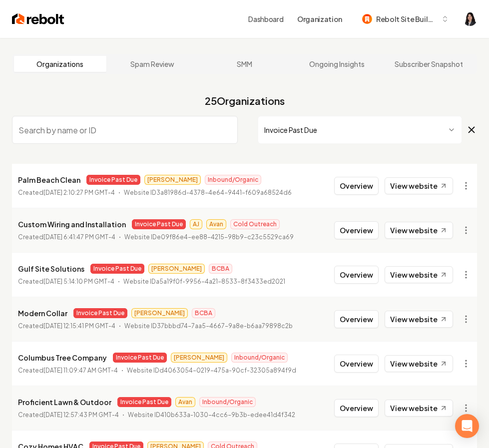 This screenshot has width=489, height=448. What do you see at coordinates (266, 19) in the screenshot?
I see `a: Dashboard` at bounding box center [266, 19].